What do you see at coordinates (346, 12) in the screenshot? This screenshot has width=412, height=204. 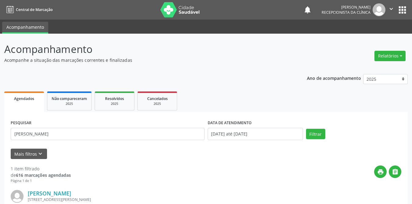 I see `span: Recepcionista da clínica` at bounding box center [346, 12].